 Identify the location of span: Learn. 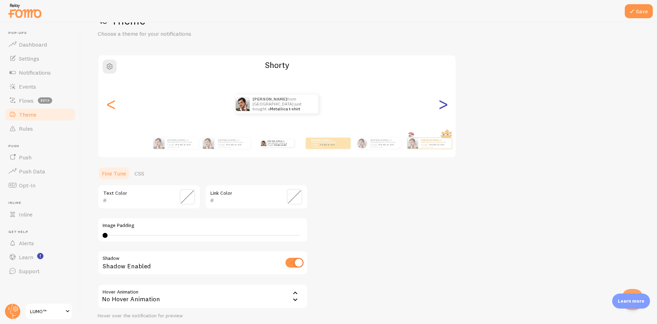
(26, 257).